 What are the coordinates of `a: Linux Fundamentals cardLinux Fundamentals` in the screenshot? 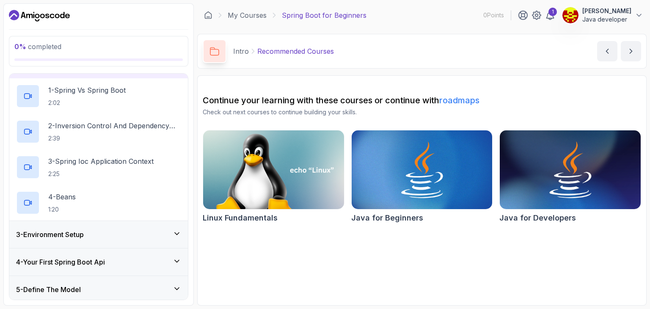 It's located at (273, 177).